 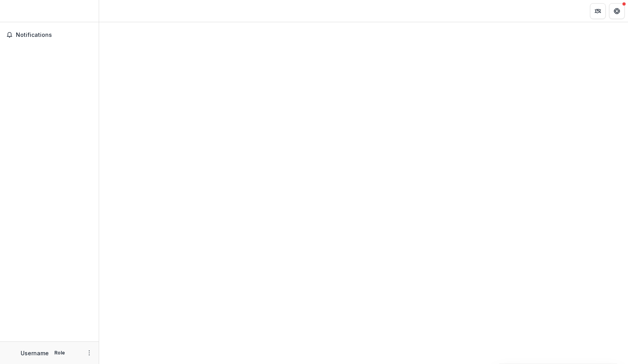 What do you see at coordinates (617, 11) in the screenshot?
I see `button: Get Help` at bounding box center [617, 11].